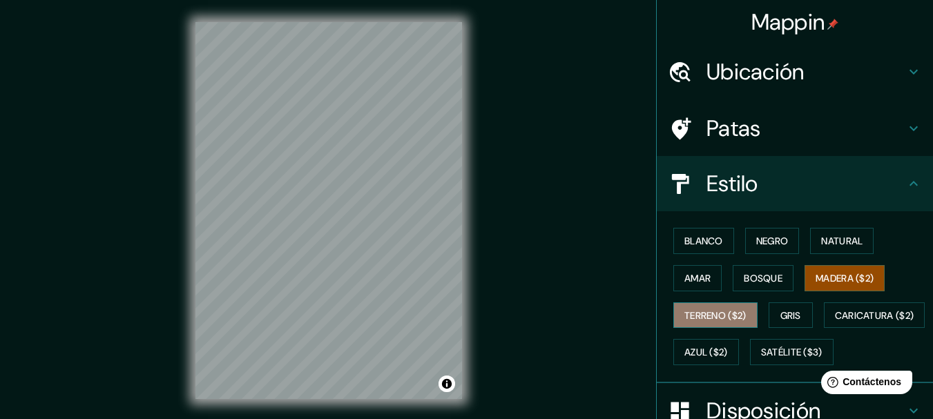 Image resolution: width=933 pixels, height=419 pixels. What do you see at coordinates (874, 316) in the screenshot?
I see `button: Caricatura ($2)` at bounding box center [874, 316].